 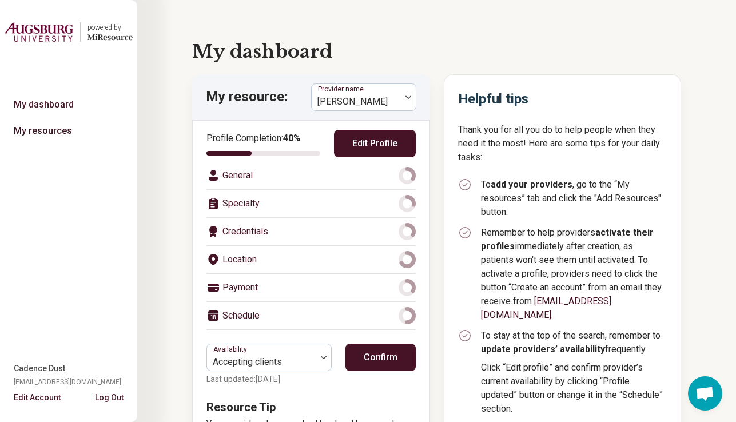 I want to click on strong: update providers’ availability, so click(x=542, y=349).